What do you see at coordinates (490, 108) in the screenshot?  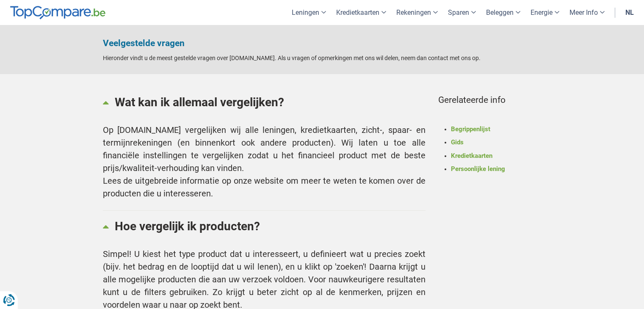 I see `h3: Gerelateerde info` at bounding box center [490, 108].